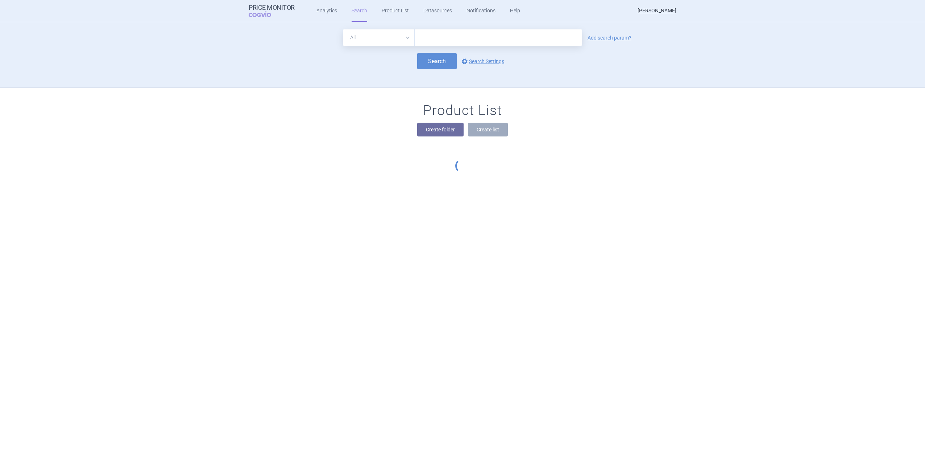  Describe the element at coordinates (488, 129) in the screenshot. I see `button: Create list` at that location.